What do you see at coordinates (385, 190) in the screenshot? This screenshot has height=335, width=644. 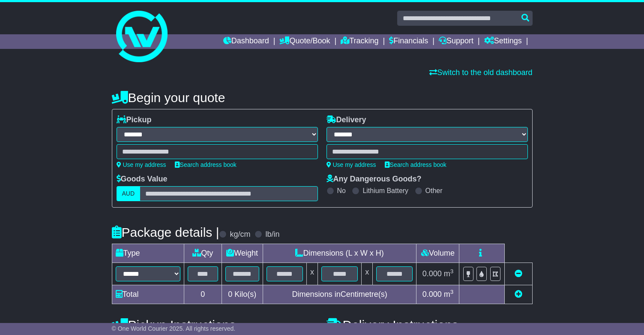 I see `label: Lithium Battery` at bounding box center [385, 190].